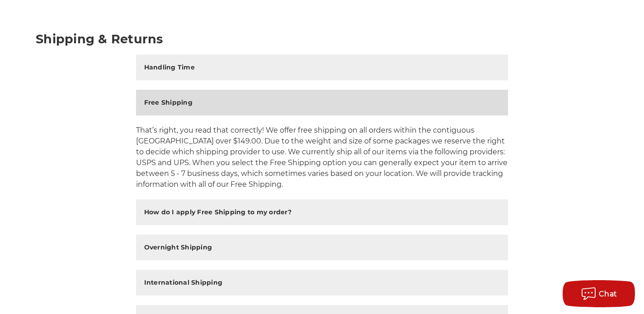 Image resolution: width=644 pixels, height=314 pixels. What do you see at coordinates (598, 294) in the screenshot?
I see `button: Chat` at bounding box center [598, 294].